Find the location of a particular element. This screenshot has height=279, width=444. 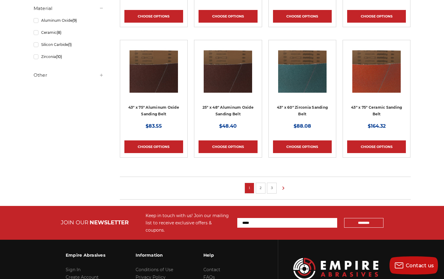

span: JOIN OUR is located at coordinates (74, 223).